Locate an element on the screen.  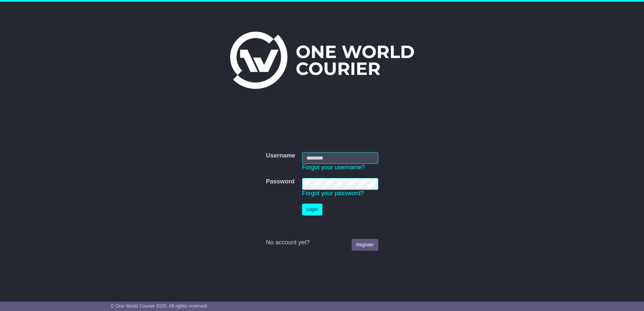
img: One World is located at coordinates (322, 60).